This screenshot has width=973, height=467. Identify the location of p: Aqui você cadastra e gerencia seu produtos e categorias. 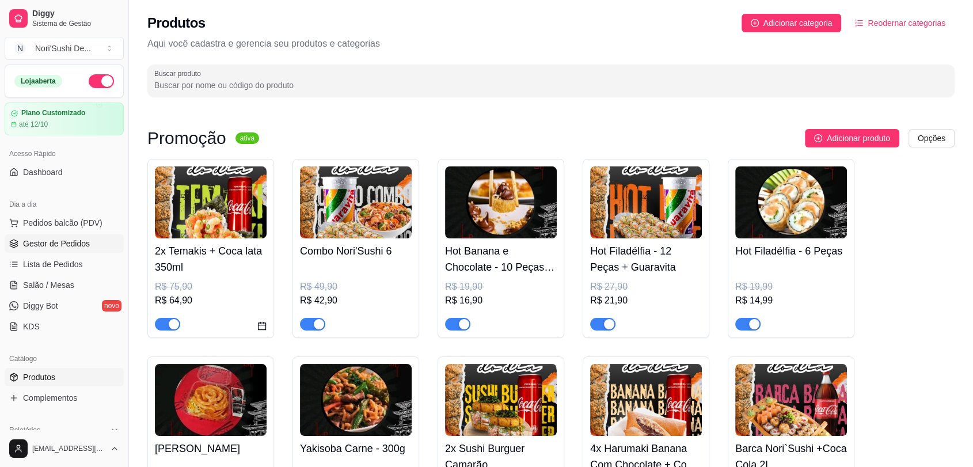
(551, 44).